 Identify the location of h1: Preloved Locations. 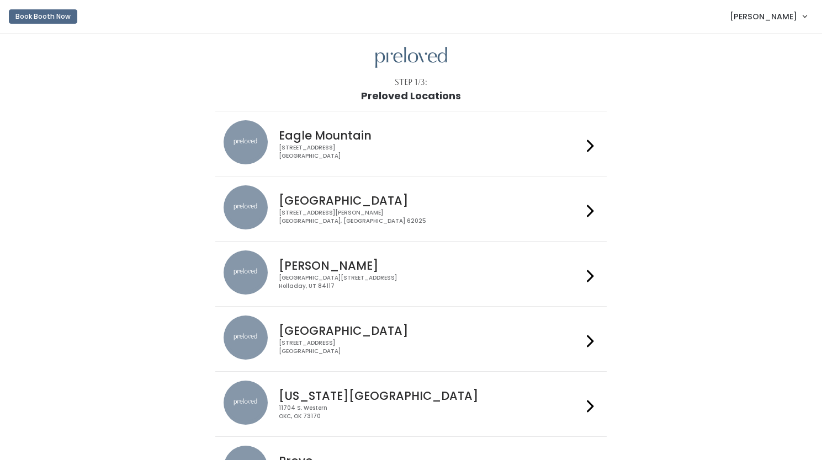
(411, 96).